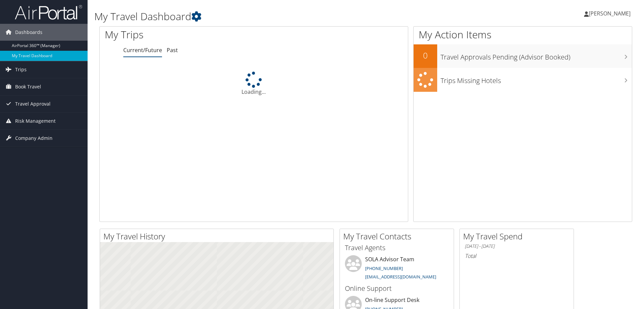  Describe the element at coordinates (523, 34) in the screenshot. I see `h1: My Action Items` at that location.